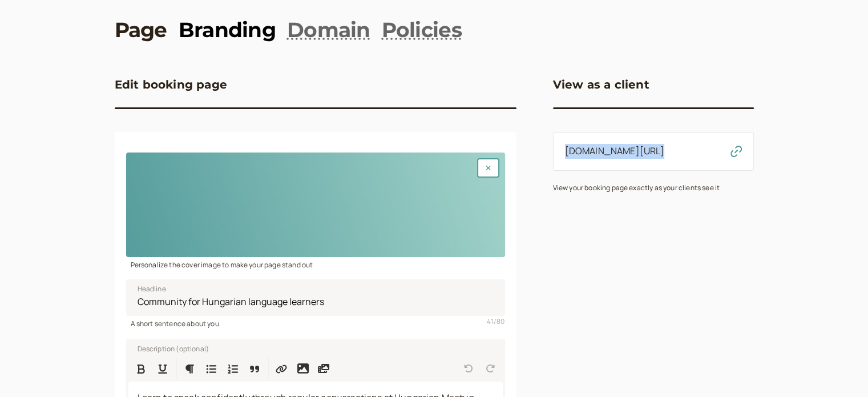 This screenshot has height=397, width=868. What do you see at coordinates (170, 84) in the screenshot?
I see `h3: Edit booking page` at bounding box center [170, 84].